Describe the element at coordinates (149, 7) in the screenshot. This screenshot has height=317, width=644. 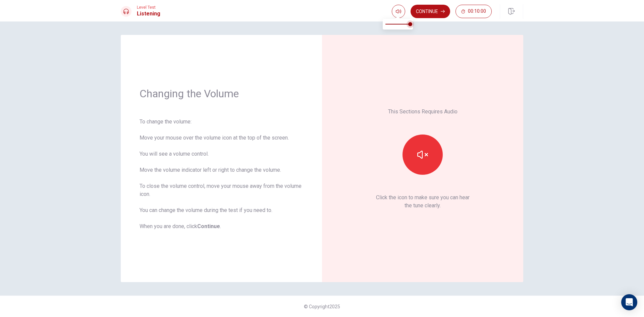
I see `span: Level Test` at that location.